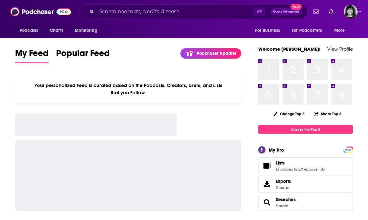 Image resolution: width=368 pixels, height=220 pixels. Describe the element at coordinates (351, 12) in the screenshot. I see `button: Show profile menu` at that location.